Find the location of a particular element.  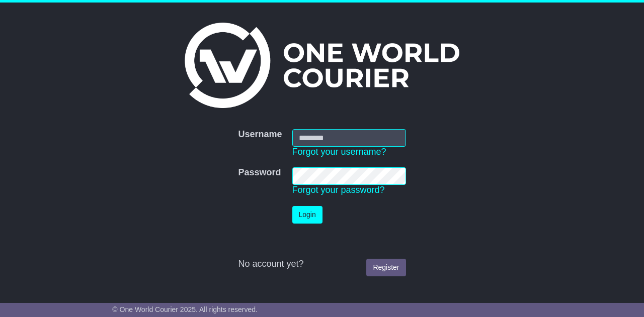

img: One World is located at coordinates (322, 65).